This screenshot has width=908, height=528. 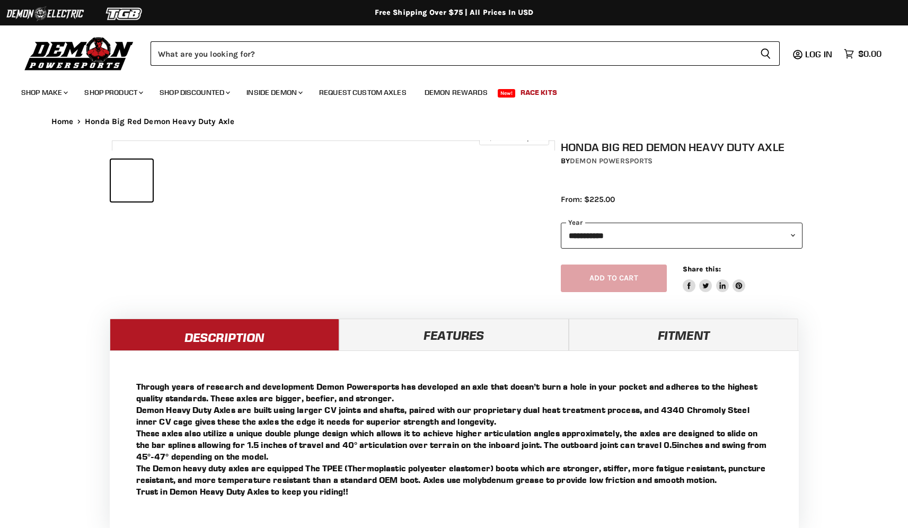 What do you see at coordinates (820, 54) in the screenshot?
I see `a: Log in` at bounding box center [820, 54].